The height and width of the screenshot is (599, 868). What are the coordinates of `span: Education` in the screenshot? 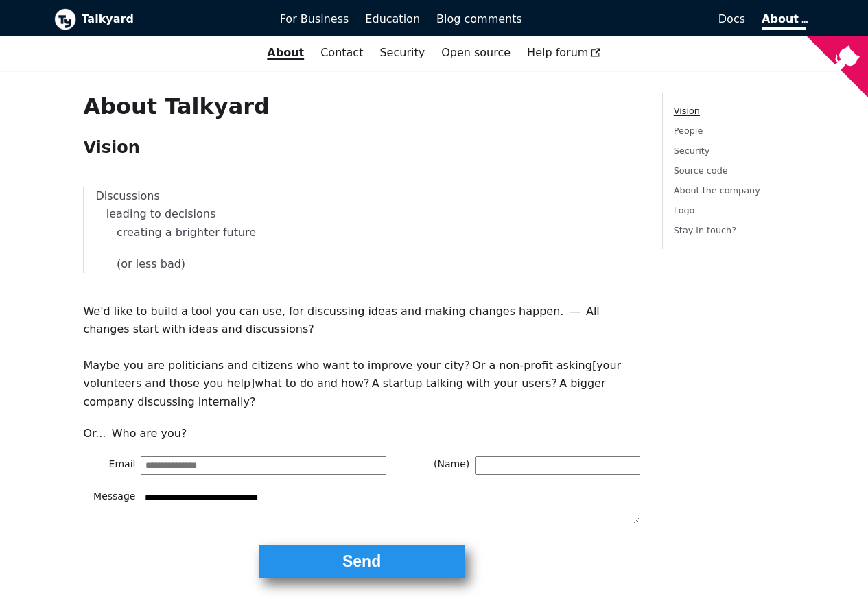 It's located at (393, 19).